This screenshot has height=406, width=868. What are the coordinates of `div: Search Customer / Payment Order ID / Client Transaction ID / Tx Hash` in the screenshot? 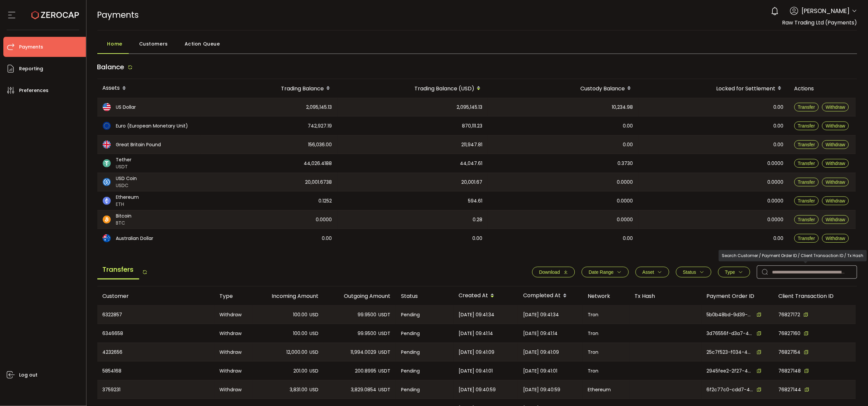 It's located at (793, 255).